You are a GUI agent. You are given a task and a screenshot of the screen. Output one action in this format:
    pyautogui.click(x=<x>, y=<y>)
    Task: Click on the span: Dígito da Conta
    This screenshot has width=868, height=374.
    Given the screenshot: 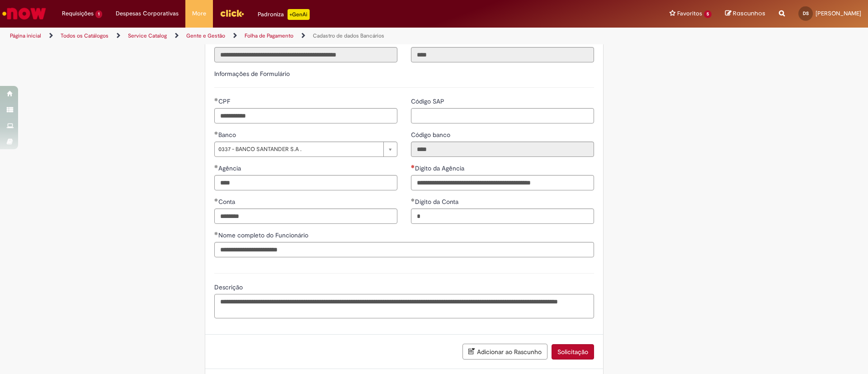 What is the action you would take?
    pyautogui.click(x=438, y=202)
    